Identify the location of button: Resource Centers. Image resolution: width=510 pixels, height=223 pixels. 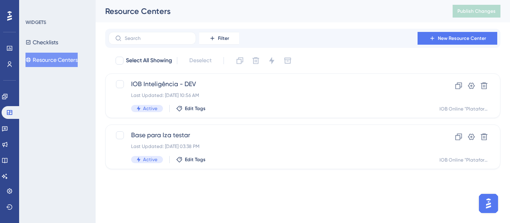
(51, 60).